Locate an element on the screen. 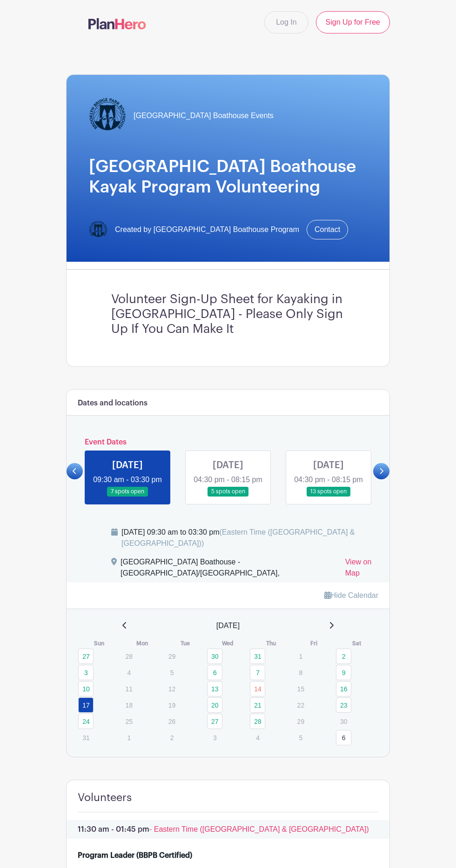  a: 23 is located at coordinates (343, 705).